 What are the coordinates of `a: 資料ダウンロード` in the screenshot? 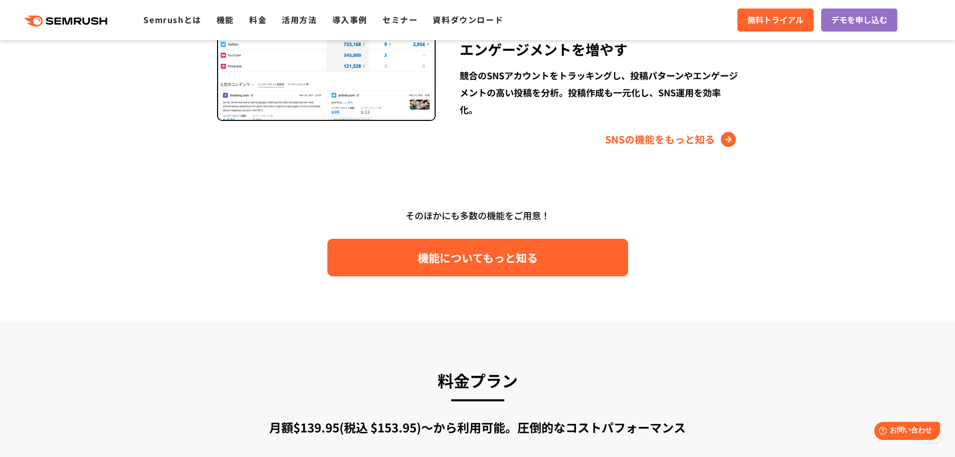 It's located at (468, 20).